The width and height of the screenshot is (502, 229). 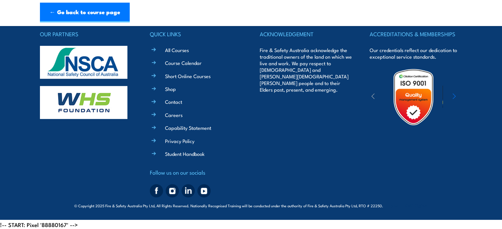 I want to click on a: All Courses, so click(x=177, y=50).